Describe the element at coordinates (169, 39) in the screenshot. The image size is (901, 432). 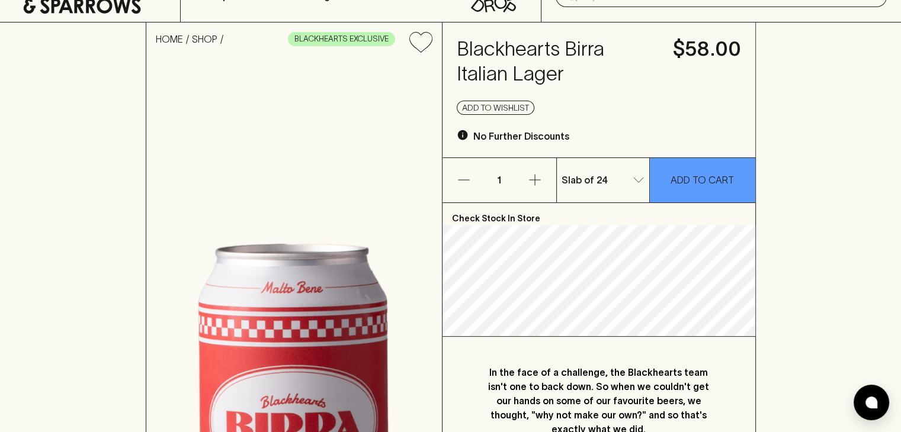
I see `a: HOME` at that location.